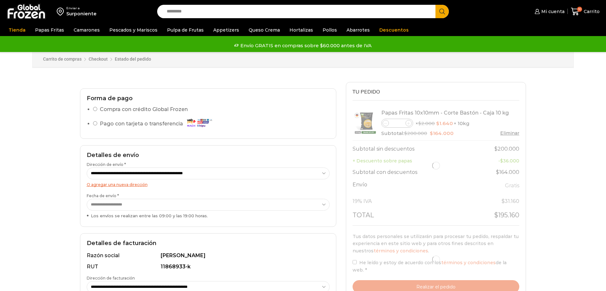  Describe the element at coordinates (243, 267) in the screenshot. I see `div: 11868933-k` at that location.